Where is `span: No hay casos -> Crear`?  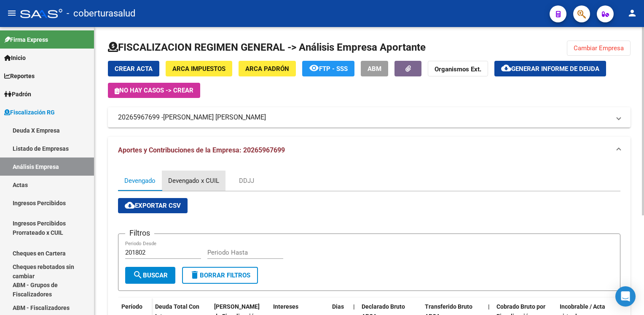 span: No hay casos -> Crear is located at coordinates (154, 90).